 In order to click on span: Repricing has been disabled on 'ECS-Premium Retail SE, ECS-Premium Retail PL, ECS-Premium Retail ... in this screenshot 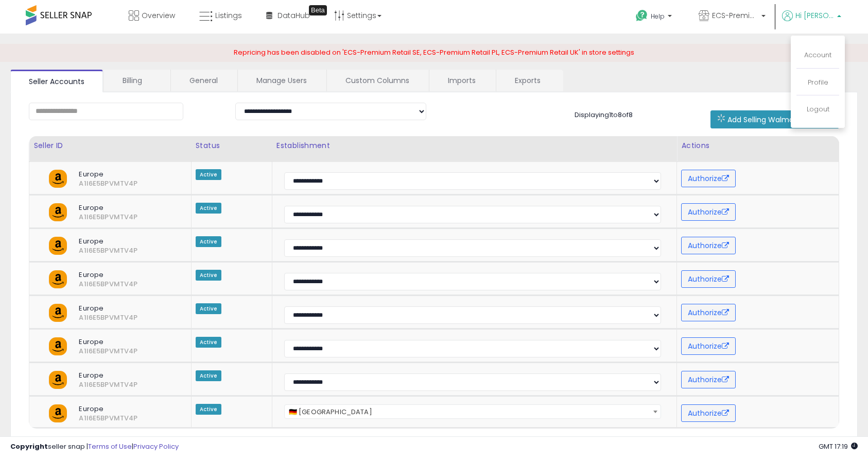, I will do `click(434, 52)`.